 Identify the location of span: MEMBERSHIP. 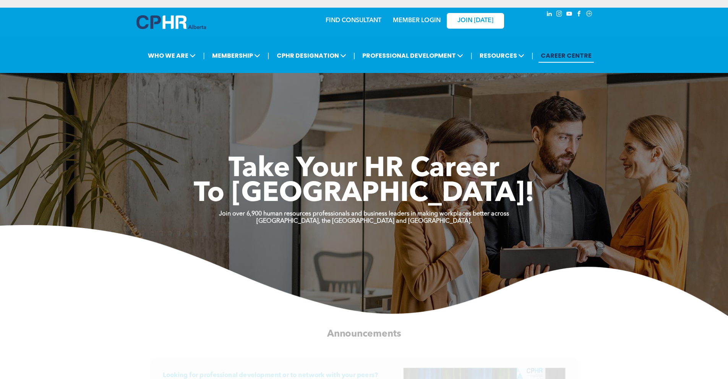
(236, 55).